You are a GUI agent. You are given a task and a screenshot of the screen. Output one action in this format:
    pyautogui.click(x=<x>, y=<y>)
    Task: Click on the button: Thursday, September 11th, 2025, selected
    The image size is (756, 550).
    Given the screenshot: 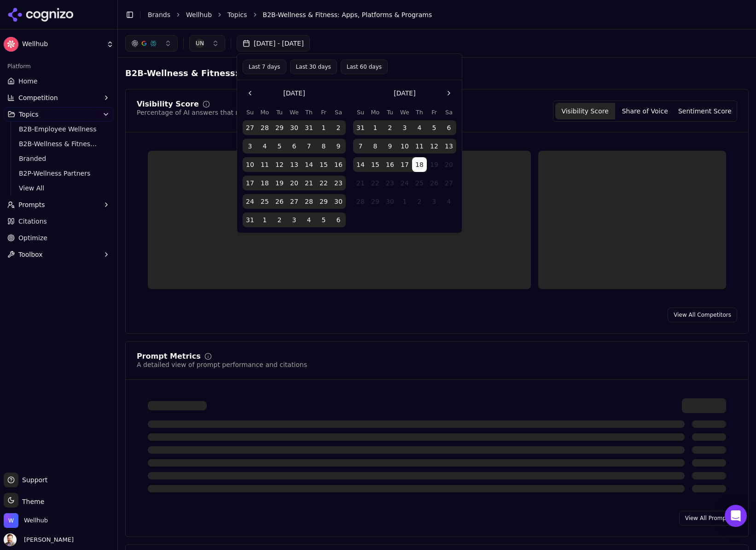 What is the action you would take?
    pyautogui.click(x=419, y=146)
    